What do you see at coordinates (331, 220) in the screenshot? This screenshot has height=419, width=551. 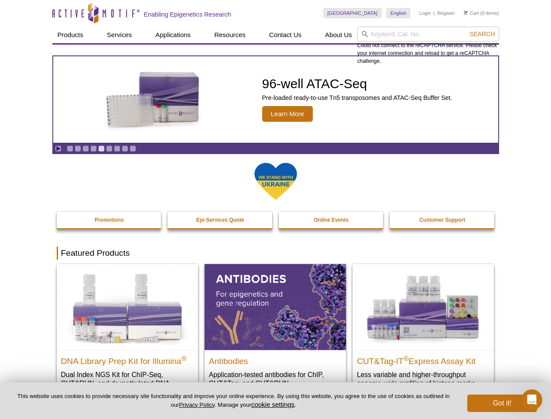 I see `a: Online Events` at bounding box center [331, 220].